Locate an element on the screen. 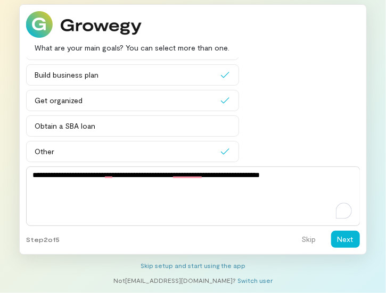 This screenshot has height=293, width=386. button: Get organized is located at coordinates (132, 101).